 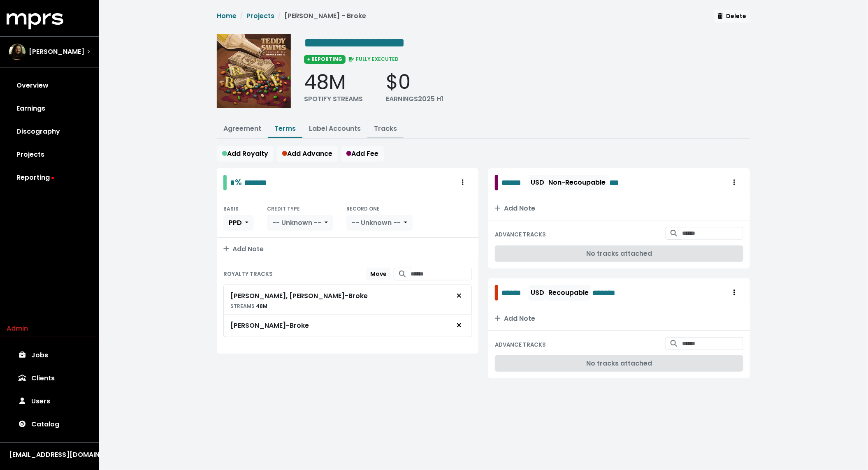 What do you see at coordinates (235, 223) in the screenshot?
I see `span: PPD` at bounding box center [235, 223].